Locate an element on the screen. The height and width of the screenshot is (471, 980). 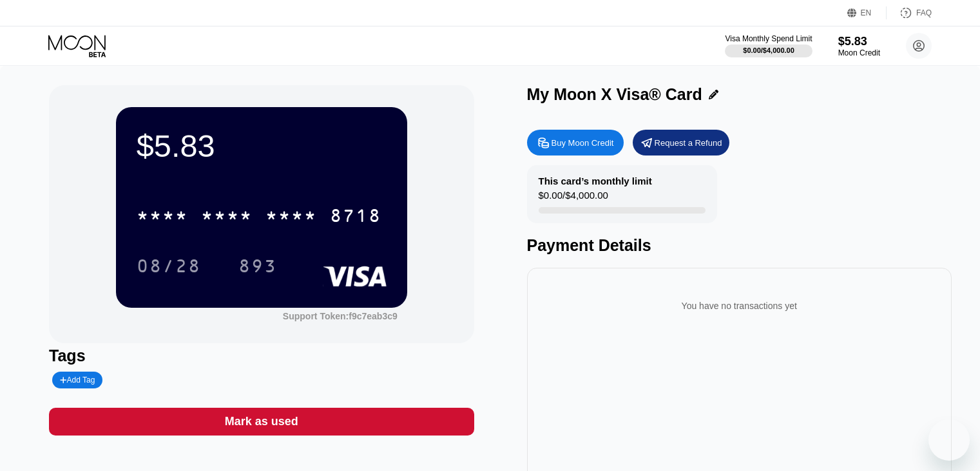
div: You have no transactions yet is located at coordinates (739, 306).